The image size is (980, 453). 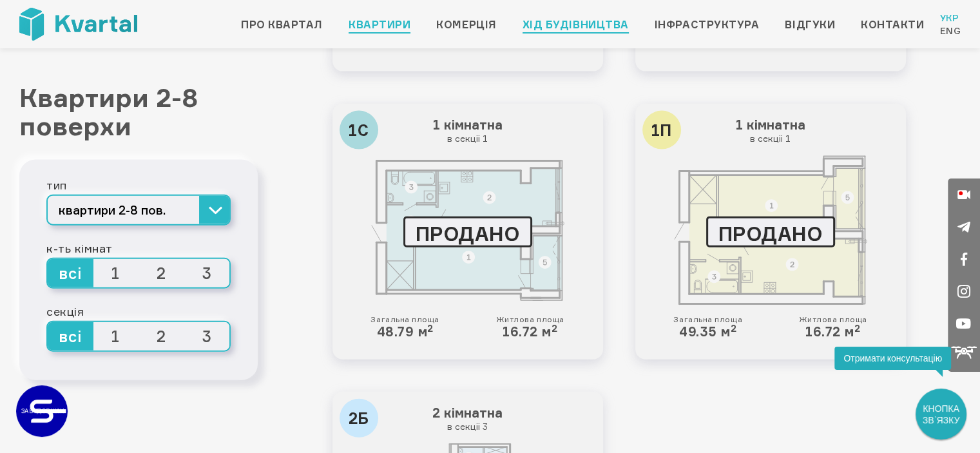 I want to click on a: Укр, so click(x=950, y=18).